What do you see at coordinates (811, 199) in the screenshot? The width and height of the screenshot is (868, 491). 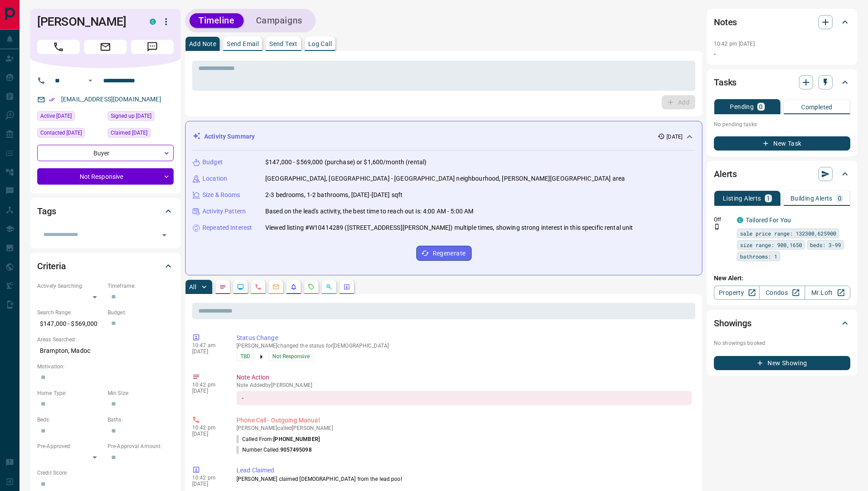 I see `p: Building Alerts` at bounding box center [811, 199].